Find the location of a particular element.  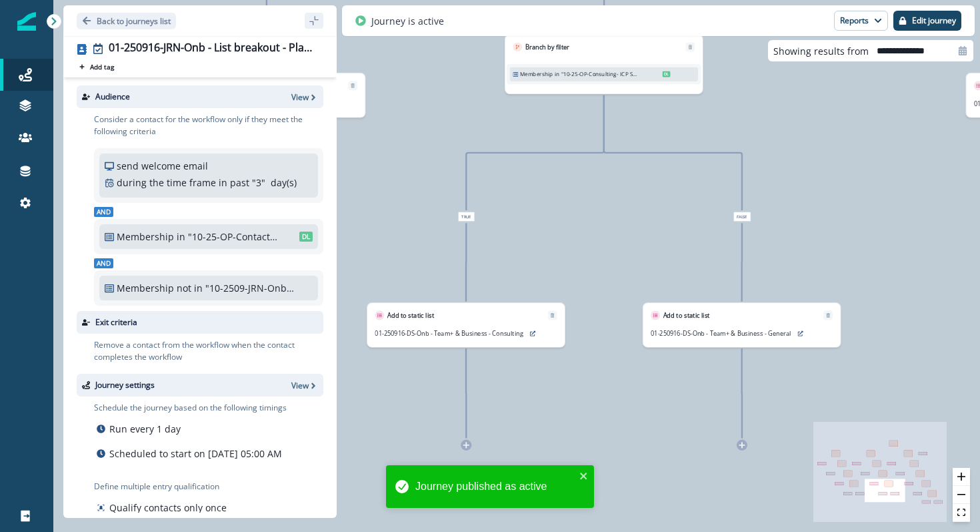

p: Run every 1 day is located at coordinates (145, 428).